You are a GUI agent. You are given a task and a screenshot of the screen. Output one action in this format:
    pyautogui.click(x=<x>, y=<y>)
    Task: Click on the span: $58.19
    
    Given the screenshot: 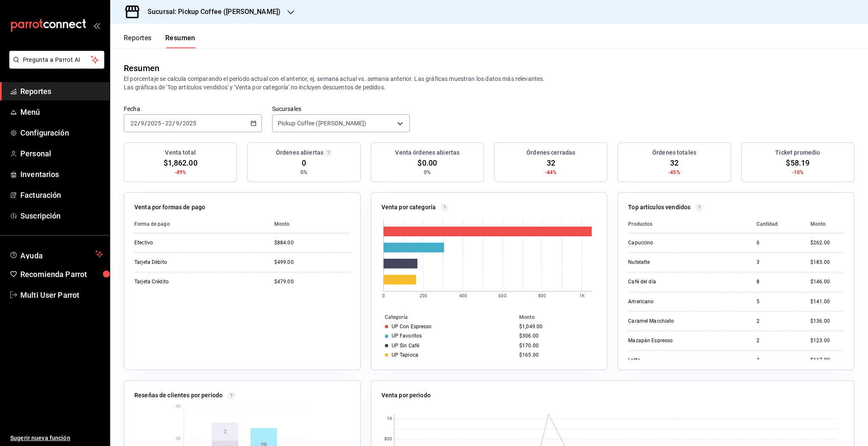 What is the action you would take?
    pyautogui.click(x=798, y=163)
    